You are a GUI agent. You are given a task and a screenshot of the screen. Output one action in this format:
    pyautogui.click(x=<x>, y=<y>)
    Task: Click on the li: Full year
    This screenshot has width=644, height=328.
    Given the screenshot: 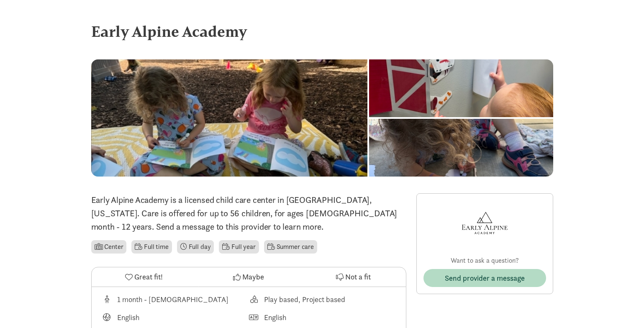 What is the action you would take?
    pyautogui.click(x=238, y=247)
    